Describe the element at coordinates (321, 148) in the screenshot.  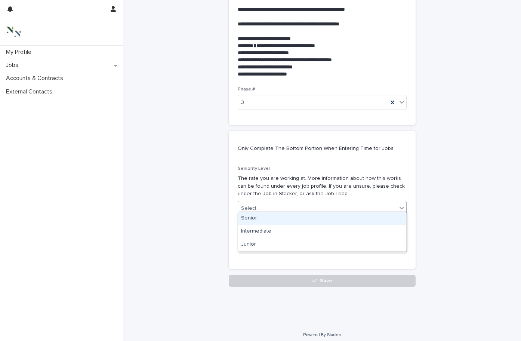
I see `p: Only Complete The Bottom Portion When Entering Time for Jobs` at that location.